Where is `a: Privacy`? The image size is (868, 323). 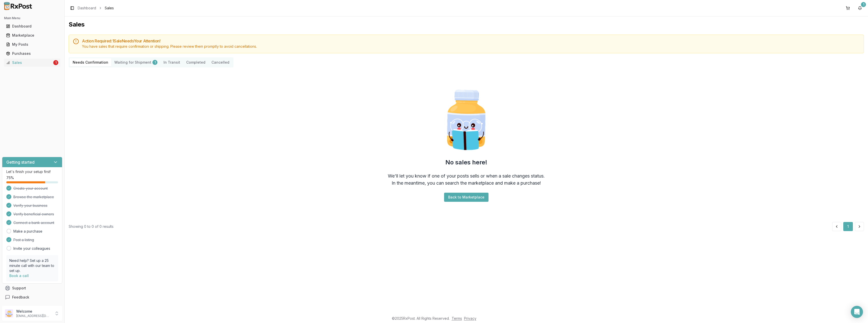
a: Privacy is located at coordinates (470, 318).